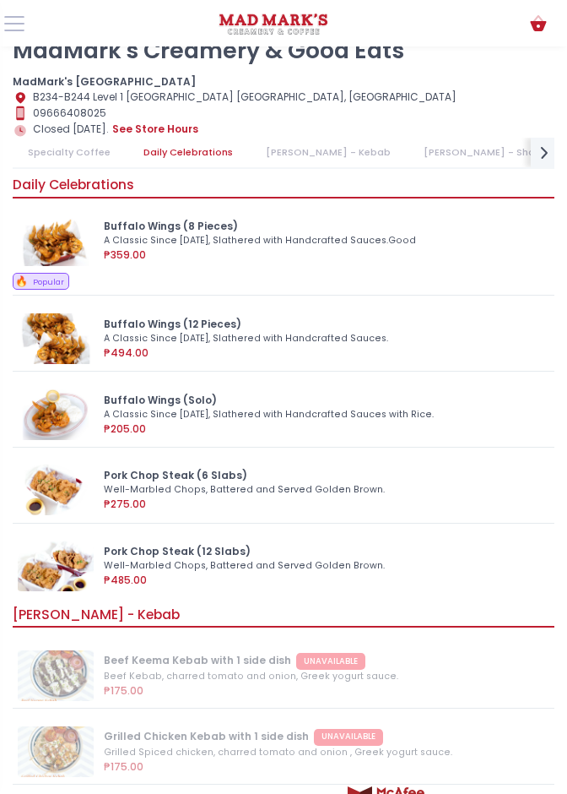 This screenshot has width=567, height=794. I want to click on div: Pork Chop Steak (6 Slabs), so click(324, 475).